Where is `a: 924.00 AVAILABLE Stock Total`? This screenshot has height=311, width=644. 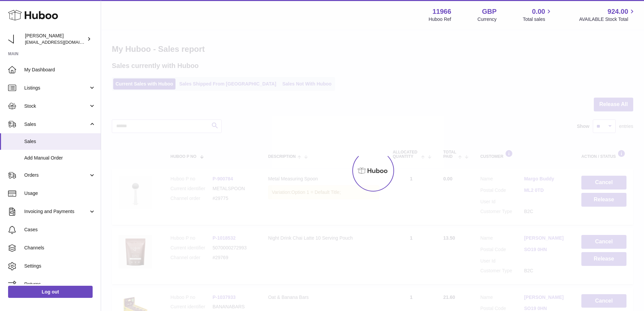 a: 924.00 AVAILABLE Stock Total is located at coordinates (607, 15).